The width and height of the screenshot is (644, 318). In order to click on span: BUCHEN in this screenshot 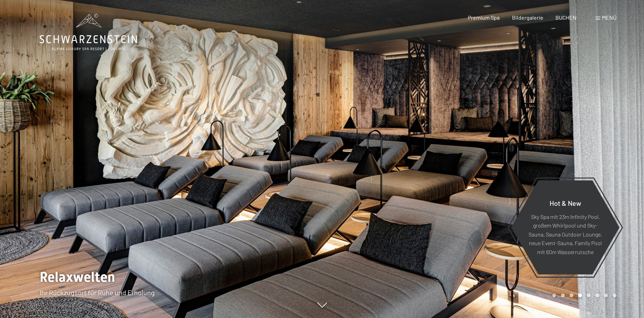, I will do `click(566, 17)`.